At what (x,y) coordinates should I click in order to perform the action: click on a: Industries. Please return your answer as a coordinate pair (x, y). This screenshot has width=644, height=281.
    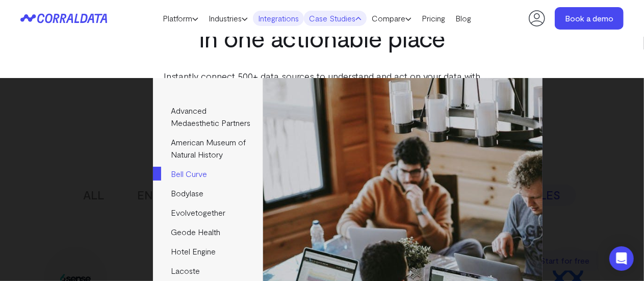
    Looking at the image, I should click on (228, 18).